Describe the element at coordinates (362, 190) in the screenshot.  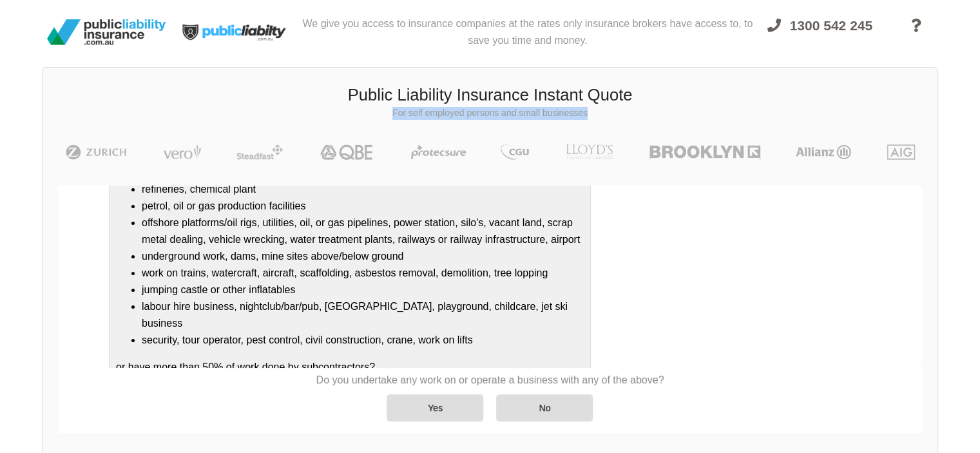
I see `li: refineries, chemical plant` at that location.